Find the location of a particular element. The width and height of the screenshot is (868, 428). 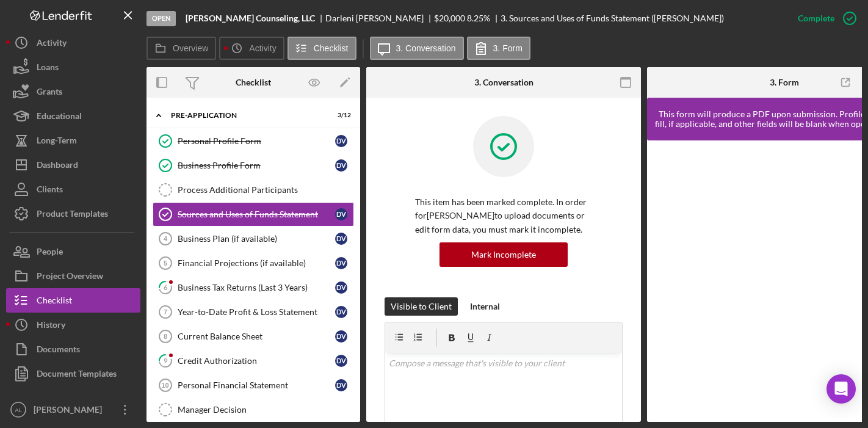

div: Visible to Client is located at coordinates (421, 307).